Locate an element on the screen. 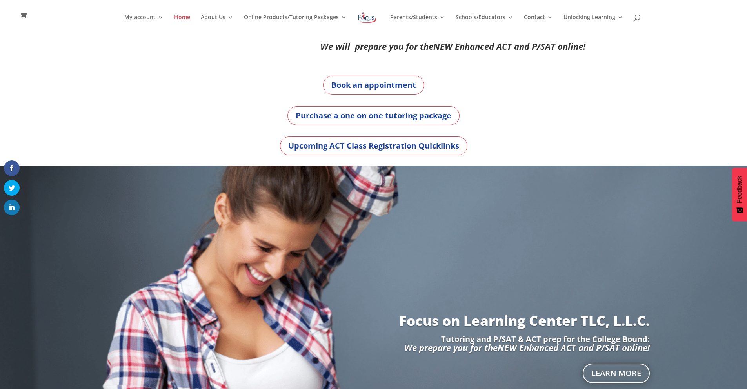 This screenshot has height=389, width=747. em: We prepare you for the is located at coordinates (451, 347).